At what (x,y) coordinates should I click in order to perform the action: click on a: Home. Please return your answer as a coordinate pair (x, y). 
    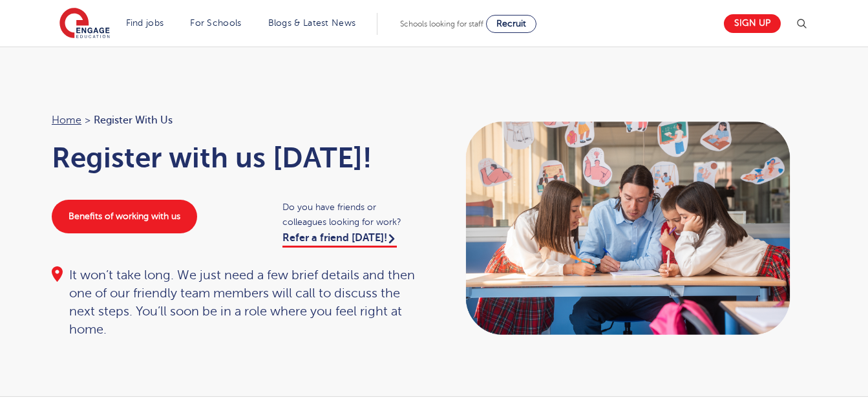
    Looking at the image, I should click on (67, 120).